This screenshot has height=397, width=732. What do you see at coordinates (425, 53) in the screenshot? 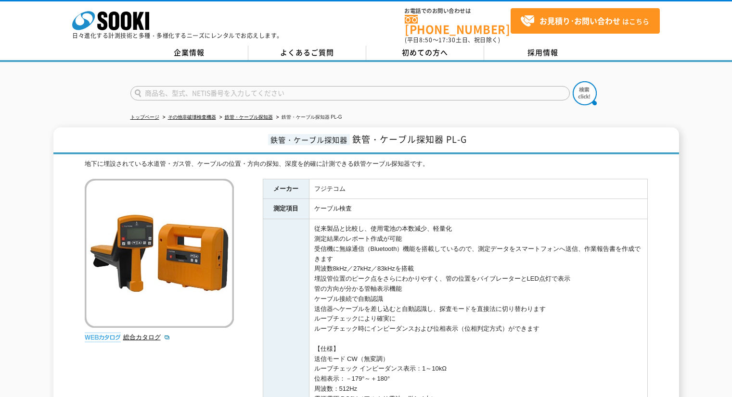
I see `a: 初めての方へ` at bounding box center [425, 53].